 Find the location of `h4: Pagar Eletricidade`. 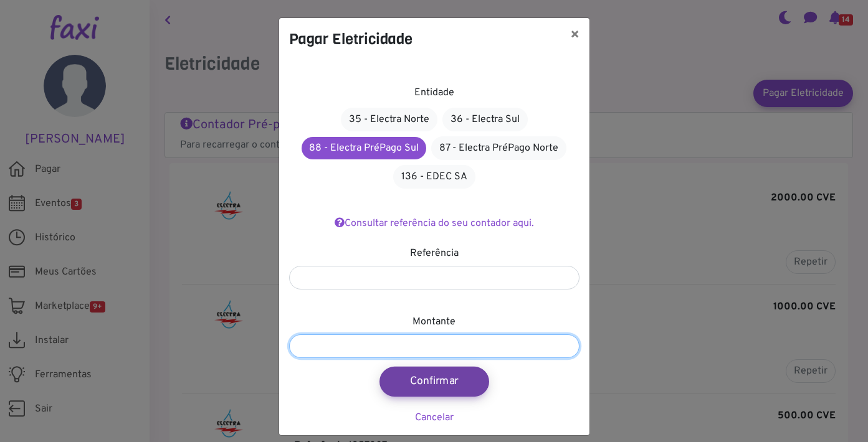

h4: Pagar Eletricidade is located at coordinates (351, 39).